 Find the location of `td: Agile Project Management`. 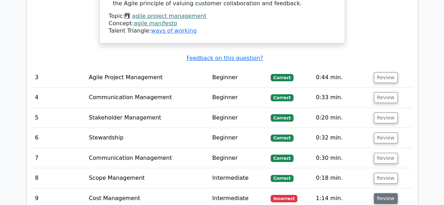

td: Agile Project Management is located at coordinates (148, 78).